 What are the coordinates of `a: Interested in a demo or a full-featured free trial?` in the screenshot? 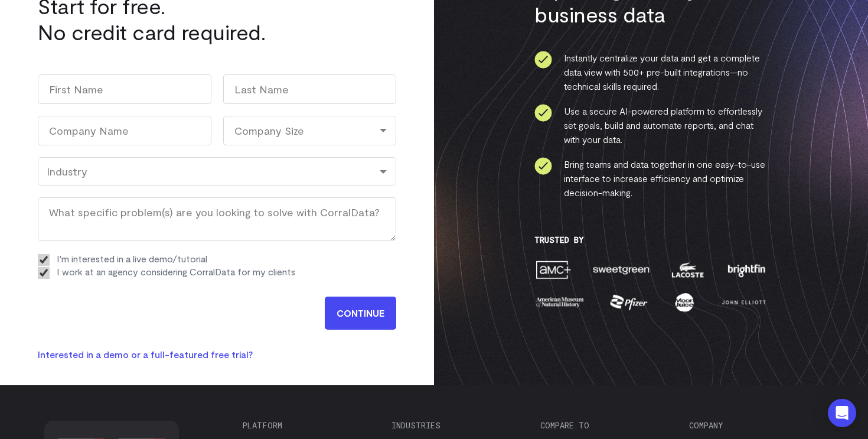 It's located at (145, 354).